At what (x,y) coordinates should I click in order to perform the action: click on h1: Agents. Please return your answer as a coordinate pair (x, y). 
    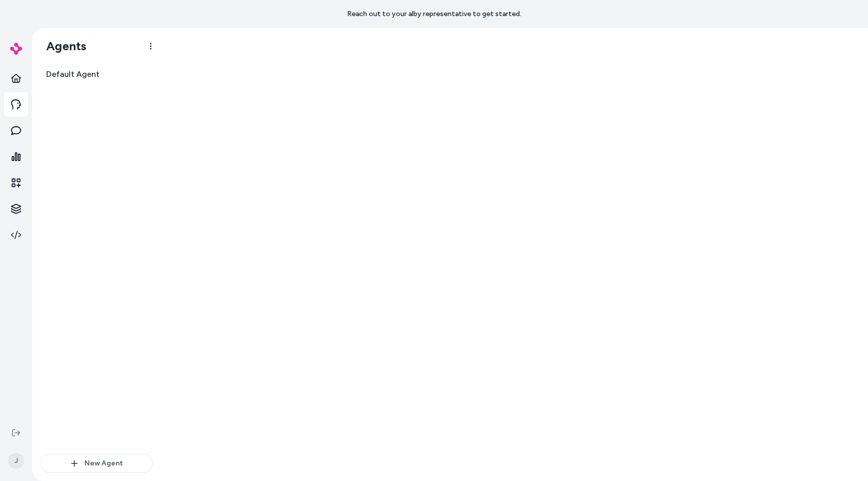
    Looking at the image, I should click on (63, 46).